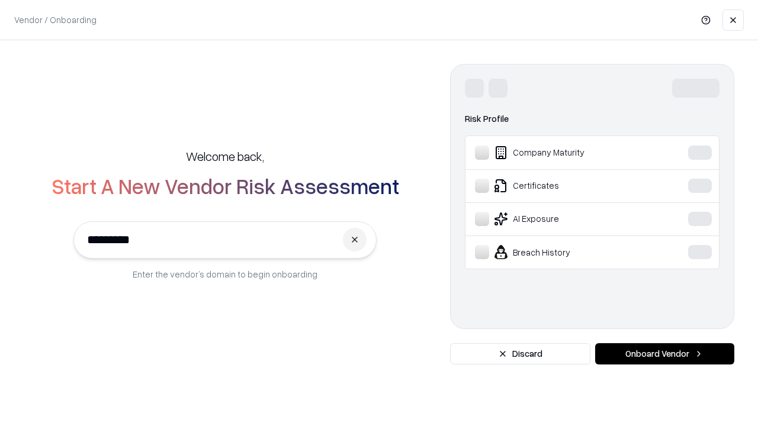 The height and width of the screenshot is (426, 758). What do you see at coordinates (55, 20) in the screenshot?
I see `p: Vendor / Onboarding` at bounding box center [55, 20].